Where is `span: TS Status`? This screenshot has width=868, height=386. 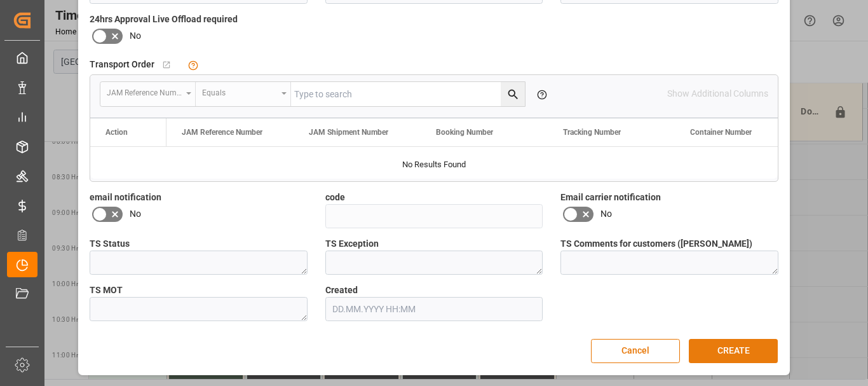
span: TS Status is located at coordinates (109, 244).